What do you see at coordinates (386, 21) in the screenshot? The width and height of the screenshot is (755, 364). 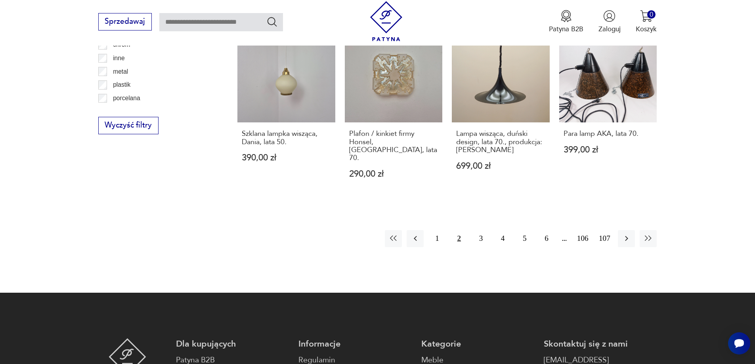 I see `img: Patyna - sklep z meblami i dekoracjami vintage` at bounding box center [386, 21].